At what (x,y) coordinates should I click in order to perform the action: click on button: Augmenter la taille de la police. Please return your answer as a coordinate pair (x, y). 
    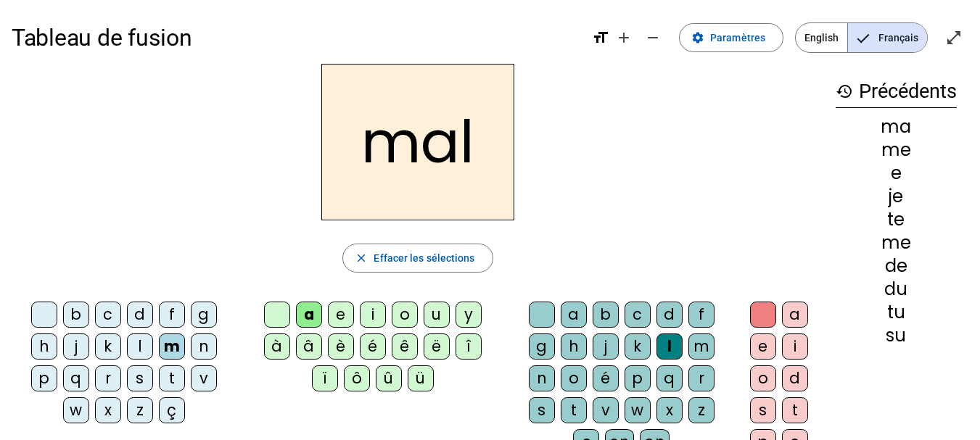
    Looking at the image, I should click on (624, 37).